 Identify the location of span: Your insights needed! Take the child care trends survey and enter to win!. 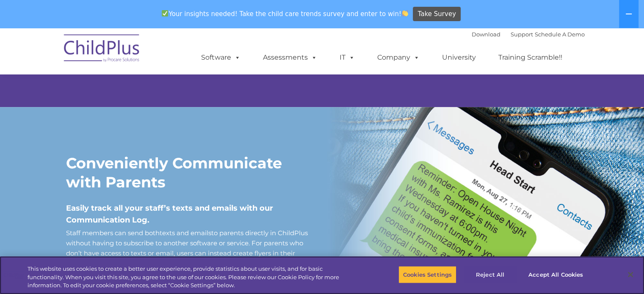
(285, 14).